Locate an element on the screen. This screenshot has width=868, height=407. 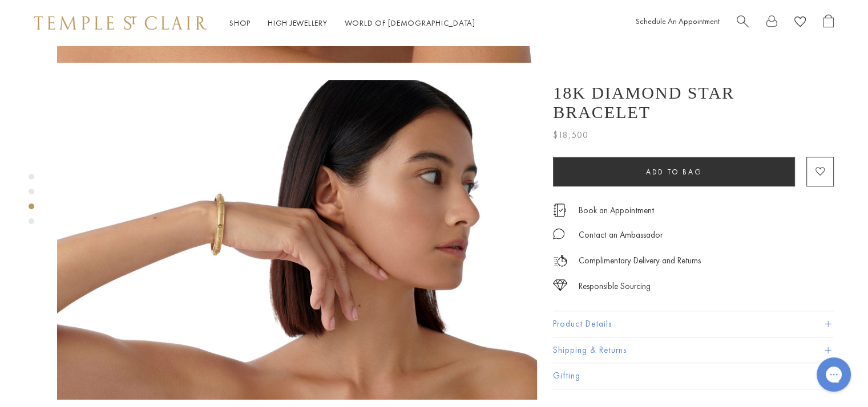
a: Search is located at coordinates (743, 23).